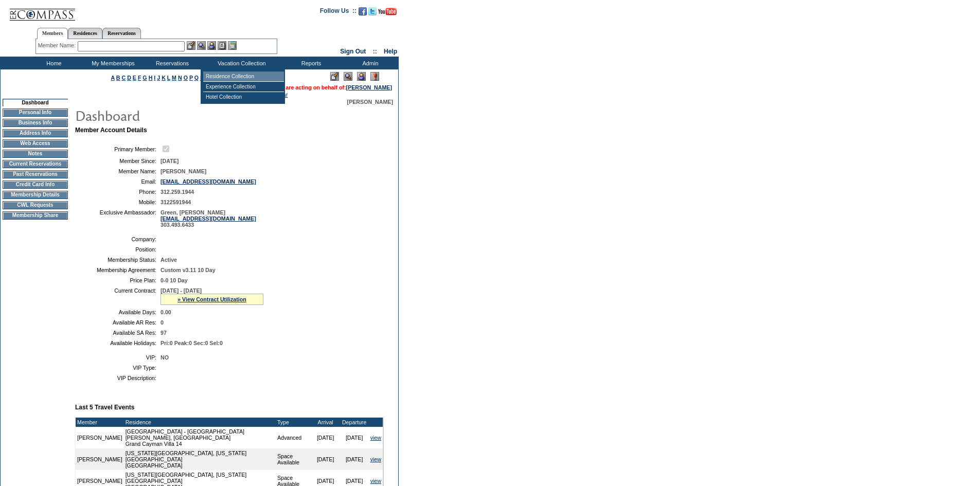  What do you see at coordinates (373, 12) in the screenshot?
I see `img: Follow us on Twitter` at bounding box center [373, 12].